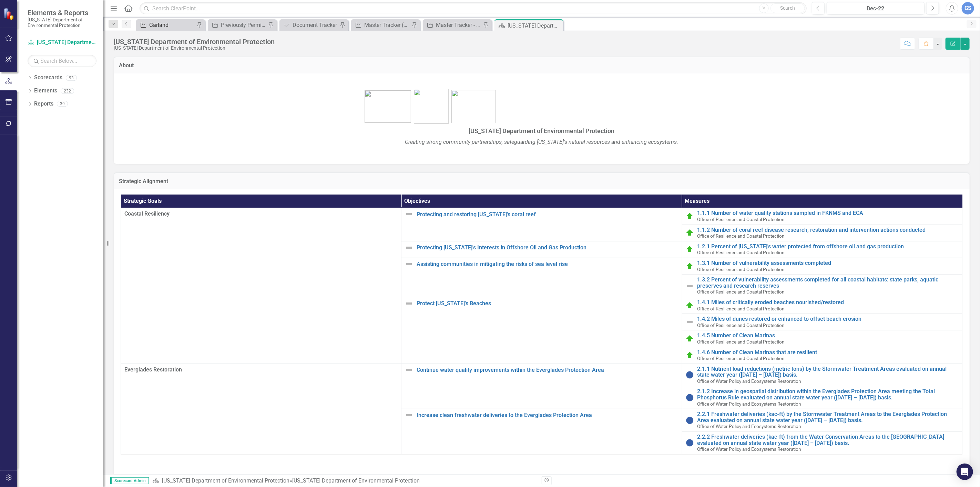 Image resolution: width=980 pixels, height=487 pixels. I want to click on span: Elements & Reports, so click(62, 13).